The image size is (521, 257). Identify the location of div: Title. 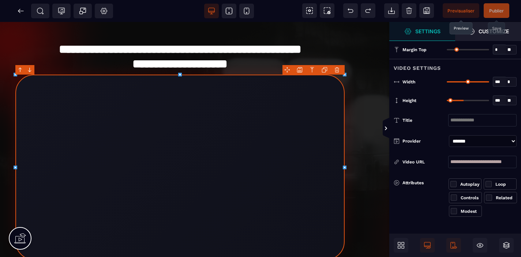
(425, 120).